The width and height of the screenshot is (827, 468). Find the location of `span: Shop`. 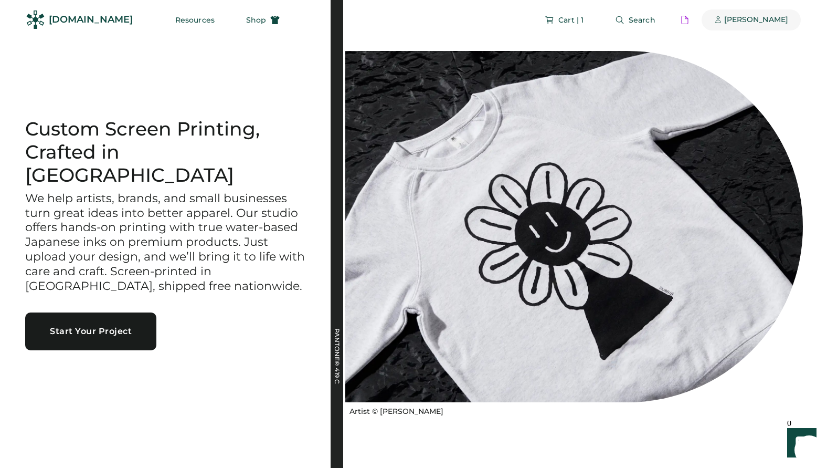

span: Shop is located at coordinates (256, 20).